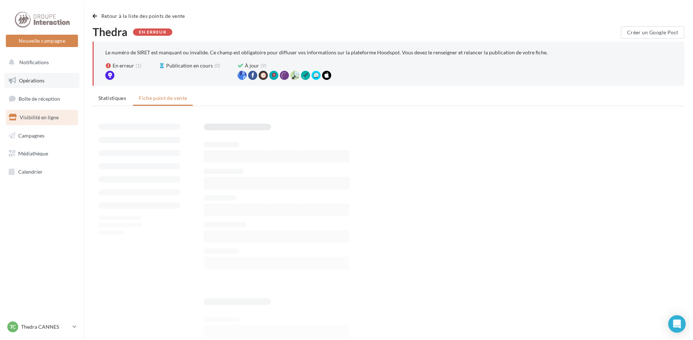 This screenshot has height=340, width=693. Describe the element at coordinates (31, 135) in the screenshot. I see `span: Campagnes` at that location.